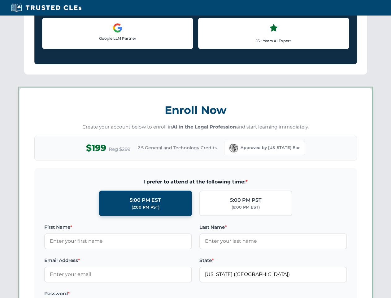 The image size is (391, 298). I want to click on input: Enter your email, so click(118, 274).